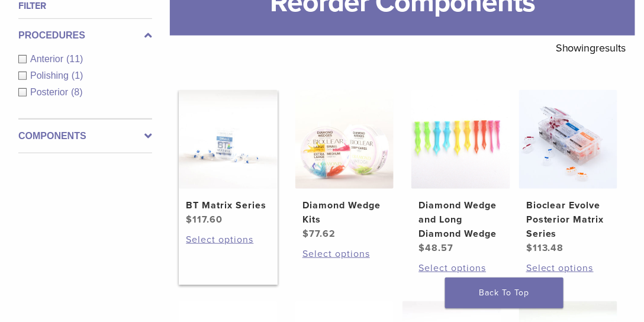 The width and height of the screenshot is (644, 322). I want to click on a: Select options for “Diamond Wedge Kits”, so click(344, 254).